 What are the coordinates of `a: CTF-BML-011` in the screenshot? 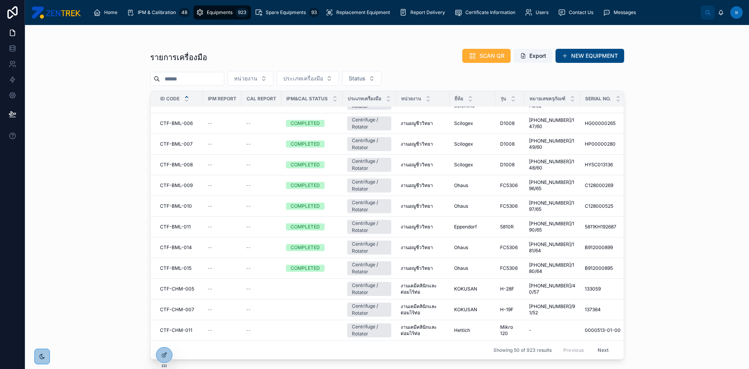 It's located at (179, 227).